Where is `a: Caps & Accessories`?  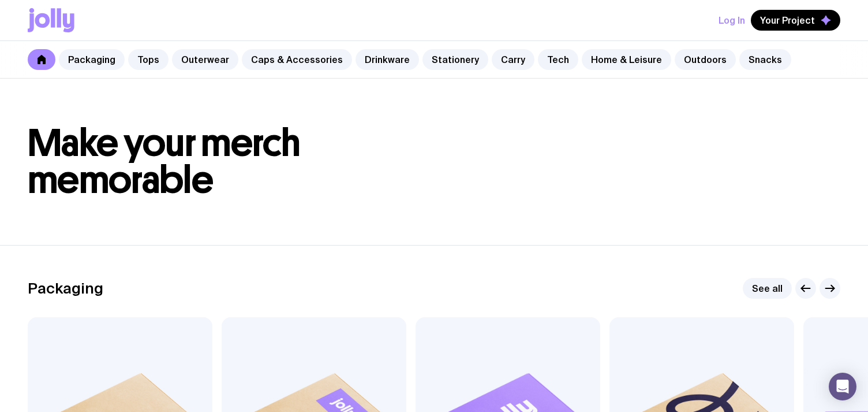 a: Caps & Accessories is located at coordinates (297, 59).